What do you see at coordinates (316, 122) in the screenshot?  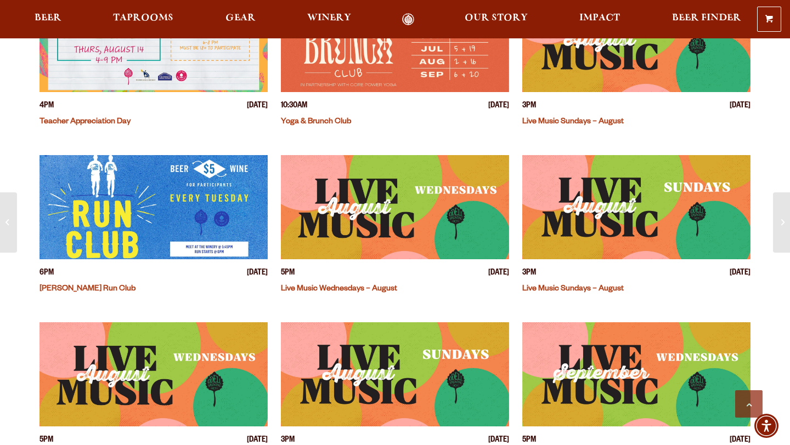 I see `a: Yoga & Brunch Club` at bounding box center [316, 122].